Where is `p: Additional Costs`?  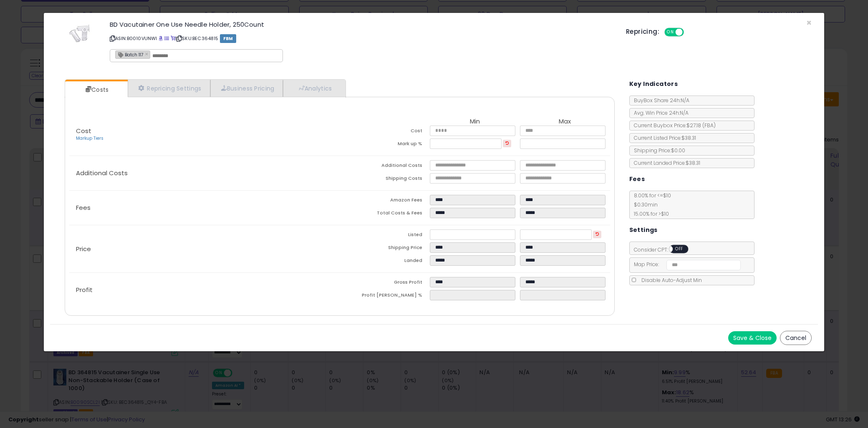 p: Additional Costs is located at coordinates (205, 173).